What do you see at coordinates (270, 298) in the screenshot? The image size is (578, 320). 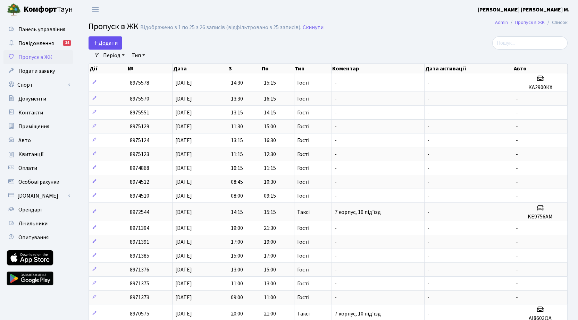 I see `span: 11:00` at bounding box center [270, 298].